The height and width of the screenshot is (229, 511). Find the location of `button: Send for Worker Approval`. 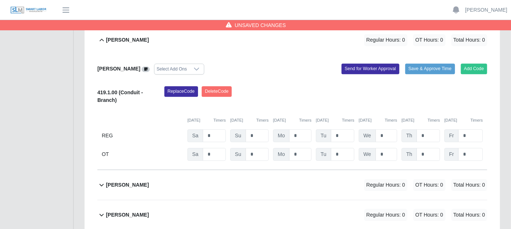

button: Send for Worker Approval is located at coordinates (370, 69).